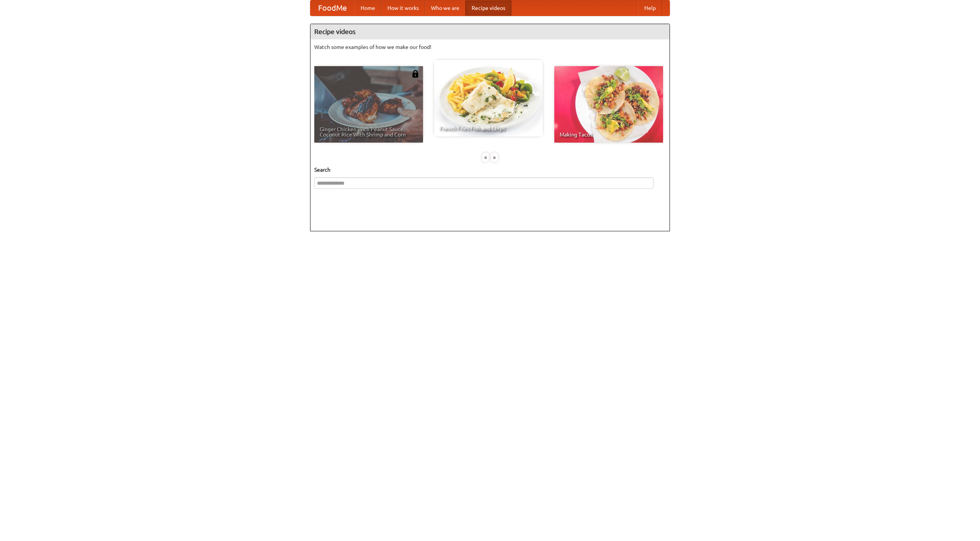 This screenshot has height=541, width=980. I want to click on a: FoodMe, so click(333, 8).